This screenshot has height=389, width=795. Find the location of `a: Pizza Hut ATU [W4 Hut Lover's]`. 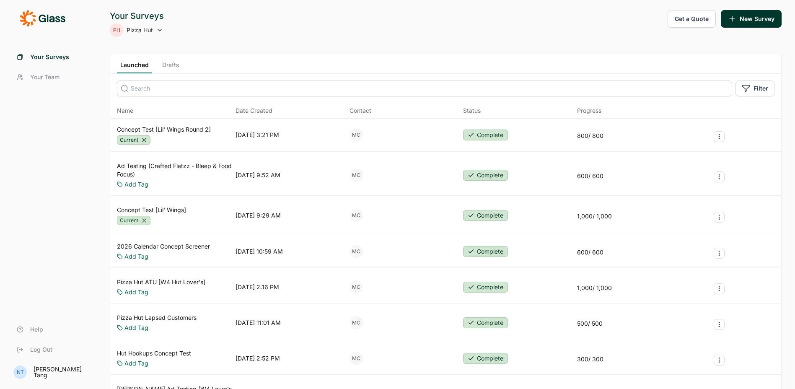

a: Pizza Hut ATU [W4 Hut Lover's] is located at coordinates (161, 282).